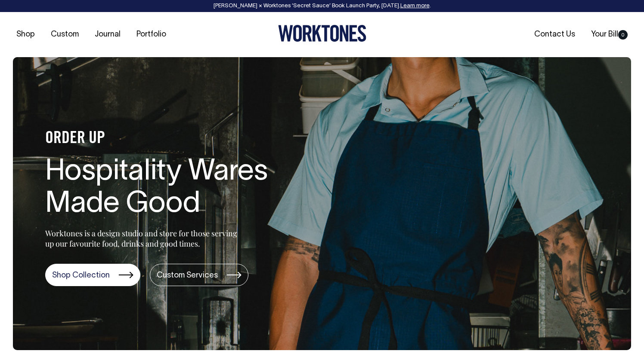 The width and height of the screenshot is (644, 363). Describe the element at coordinates (623, 35) in the screenshot. I see `span: 0` at that location.